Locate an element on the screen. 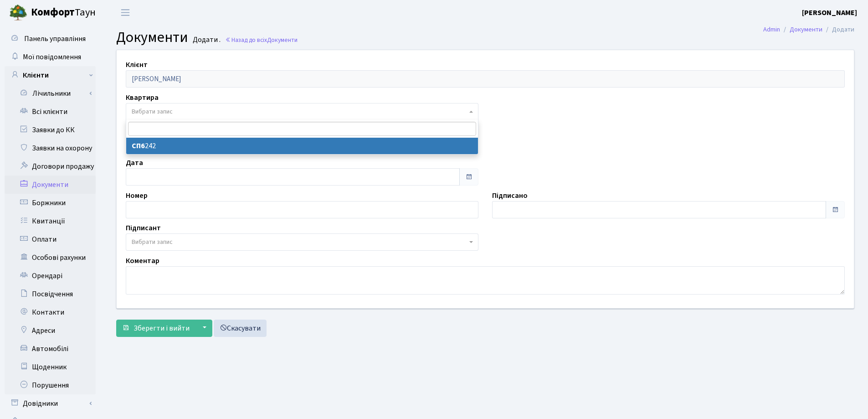 Image resolution: width=868 pixels, height=419 pixels. a: Клієнти is located at coordinates (50, 75).